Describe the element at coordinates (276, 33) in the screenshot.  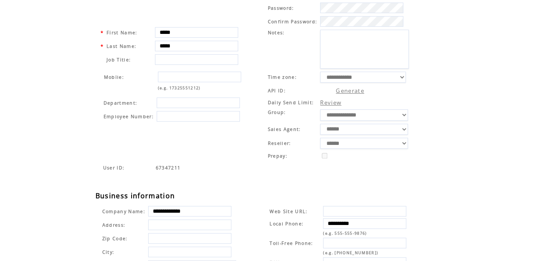
I see `span: Notes:` at that location.